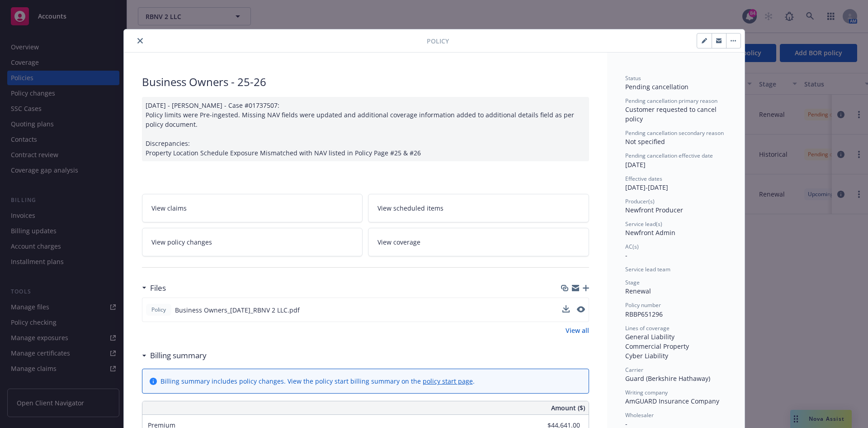  I want to click on span: Service lead(s), so click(644, 224).